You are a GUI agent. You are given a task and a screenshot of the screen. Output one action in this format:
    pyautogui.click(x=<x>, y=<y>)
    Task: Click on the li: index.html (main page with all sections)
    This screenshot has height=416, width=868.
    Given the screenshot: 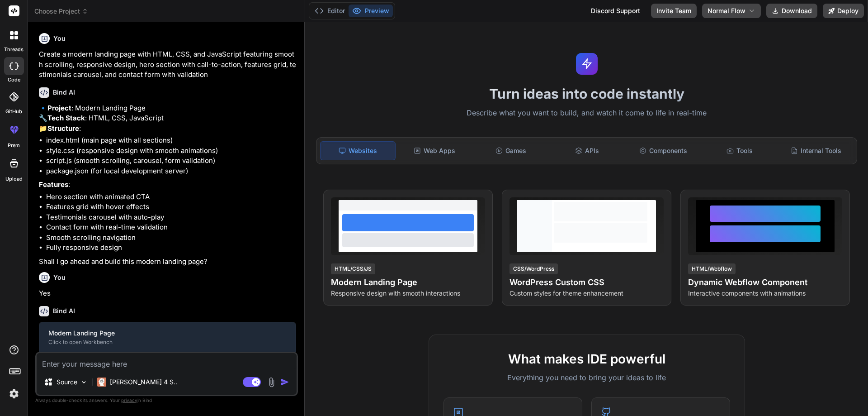 What is the action you would take?
    pyautogui.click(x=171, y=140)
    